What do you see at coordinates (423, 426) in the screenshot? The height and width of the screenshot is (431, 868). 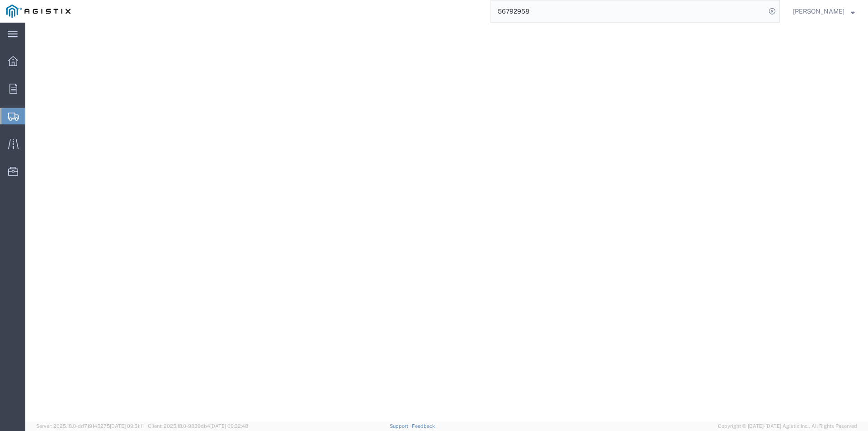 I see `a: Feedback` at bounding box center [423, 426].